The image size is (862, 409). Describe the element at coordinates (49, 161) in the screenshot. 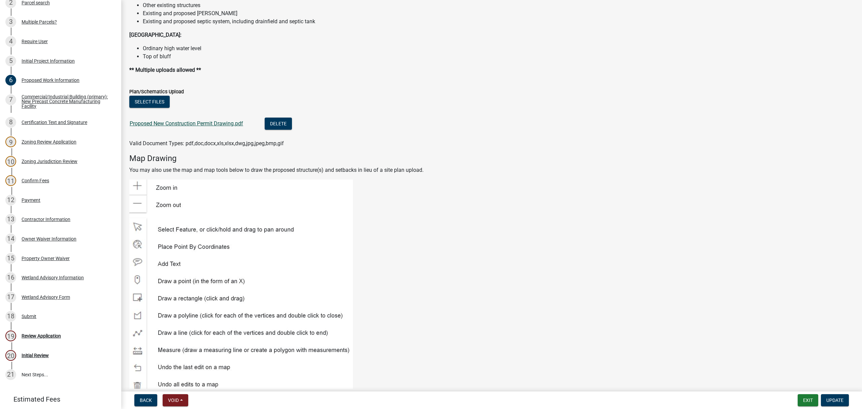

I see `div: Zoning Jurisdiction Review` at that location.